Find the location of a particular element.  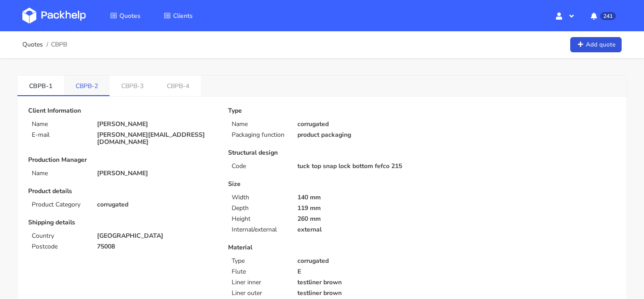

a: CBPB-2 is located at coordinates (87, 86).